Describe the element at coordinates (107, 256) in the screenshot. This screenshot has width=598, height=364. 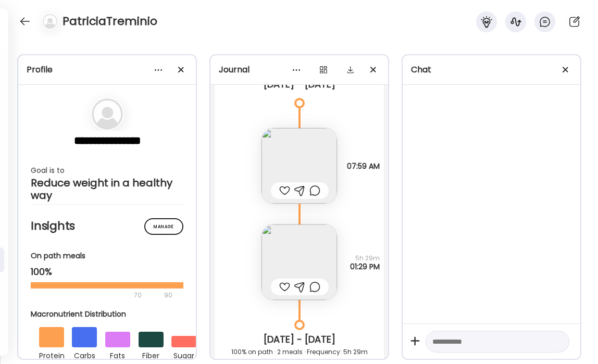
I see `div: On path meals` at that location.